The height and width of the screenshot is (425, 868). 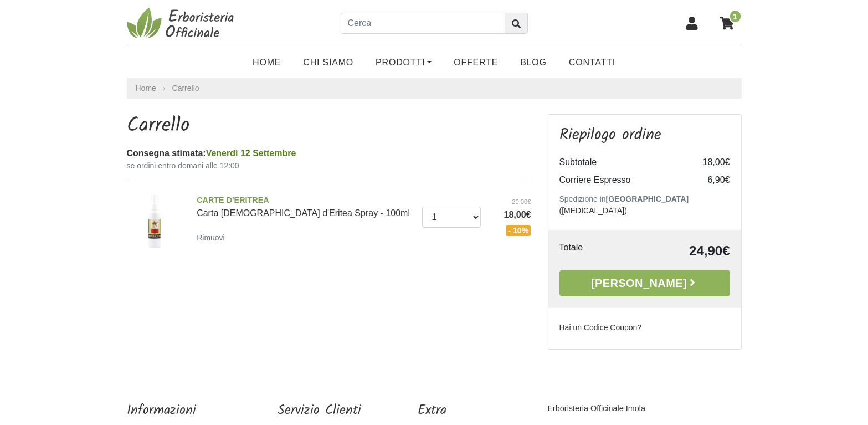 I want to click on img: Carta Aromatica d'Eritea Spray - 100ml, so click(x=156, y=223).